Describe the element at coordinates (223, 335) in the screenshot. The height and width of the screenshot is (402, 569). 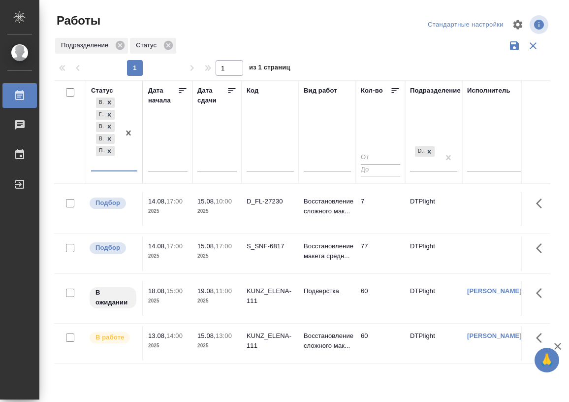
I see `p: 13:00` at that location.